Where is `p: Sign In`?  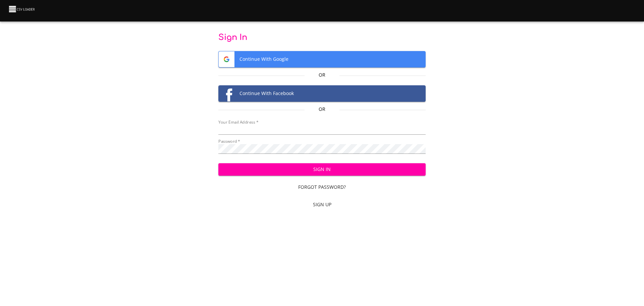
p: Sign In is located at coordinates (322, 38).